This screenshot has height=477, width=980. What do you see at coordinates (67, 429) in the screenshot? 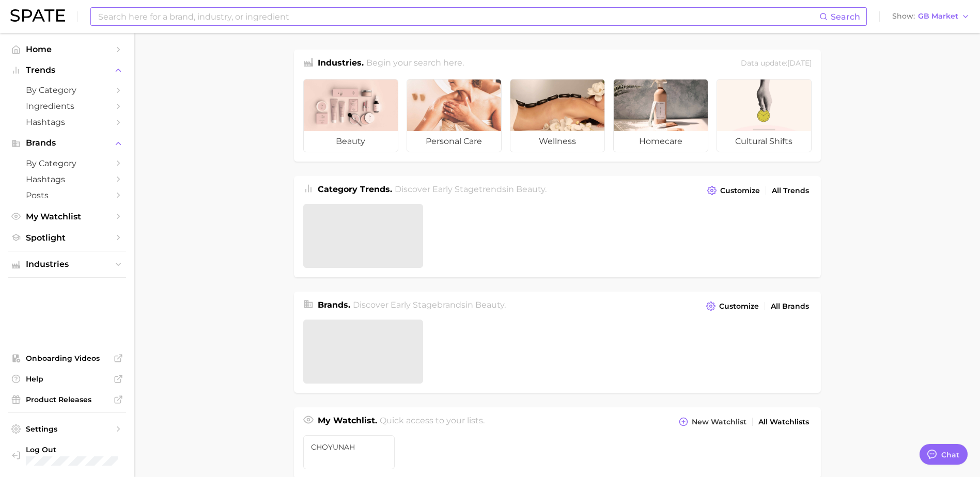
I see `a: Settings` at bounding box center [67, 429].